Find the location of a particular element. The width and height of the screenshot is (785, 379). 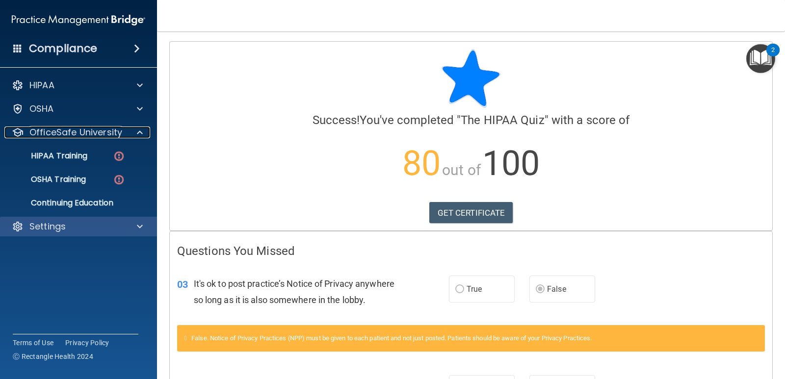

span: False is located at coordinates (557, 289).